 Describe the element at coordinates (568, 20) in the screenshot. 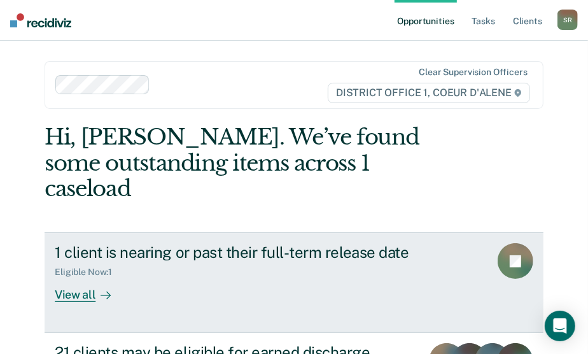

I see `div: S R` at that location.